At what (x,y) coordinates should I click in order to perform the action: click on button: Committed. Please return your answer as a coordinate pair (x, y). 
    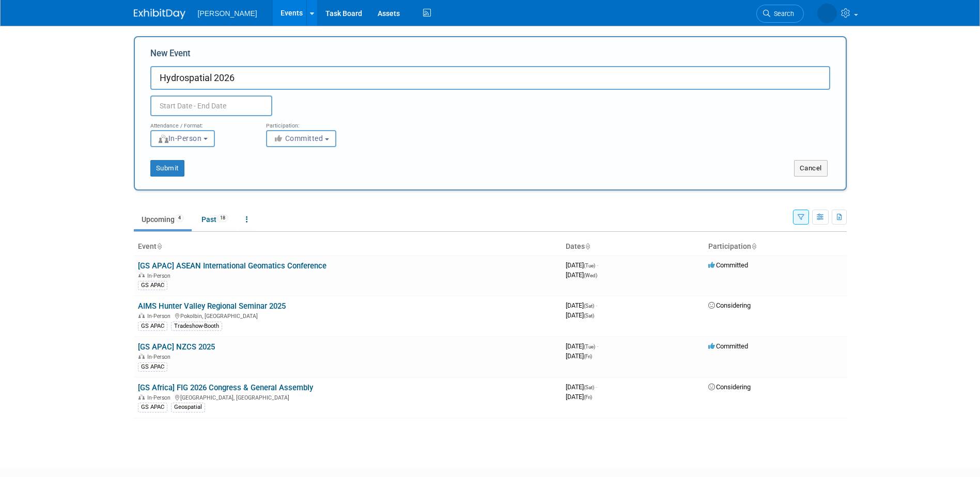
    Looking at the image, I should click on (301, 139).